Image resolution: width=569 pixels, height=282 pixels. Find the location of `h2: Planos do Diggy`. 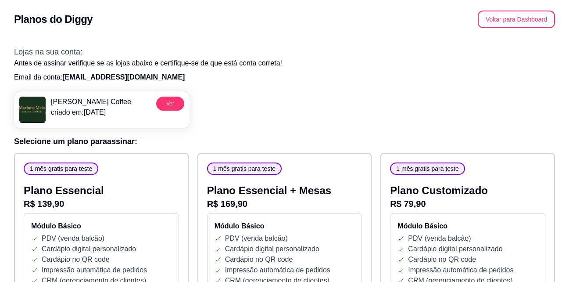

h2: Planos do Diggy is located at coordinates (53, 19).